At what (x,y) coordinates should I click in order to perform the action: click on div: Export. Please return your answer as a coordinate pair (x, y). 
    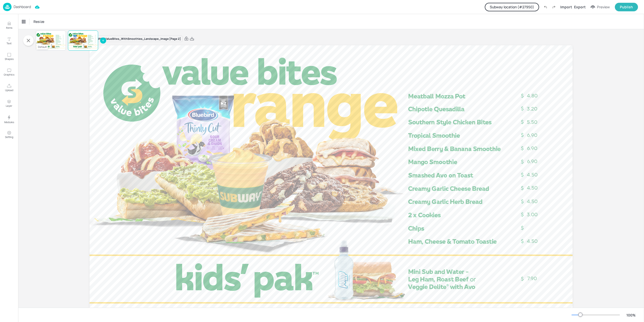
    Looking at the image, I should click on (579, 7).